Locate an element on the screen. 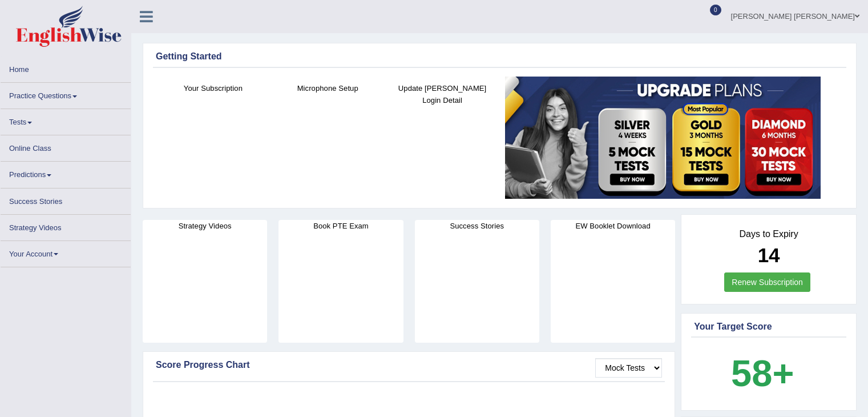  h4: EW Booklet Download is located at coordinates (613, 226).